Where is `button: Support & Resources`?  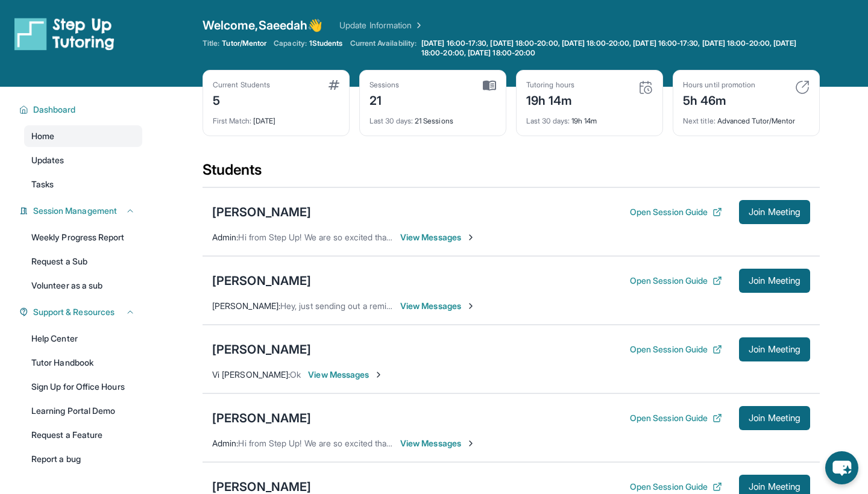
button: Support & Resources is located at coordinates (82, 312).